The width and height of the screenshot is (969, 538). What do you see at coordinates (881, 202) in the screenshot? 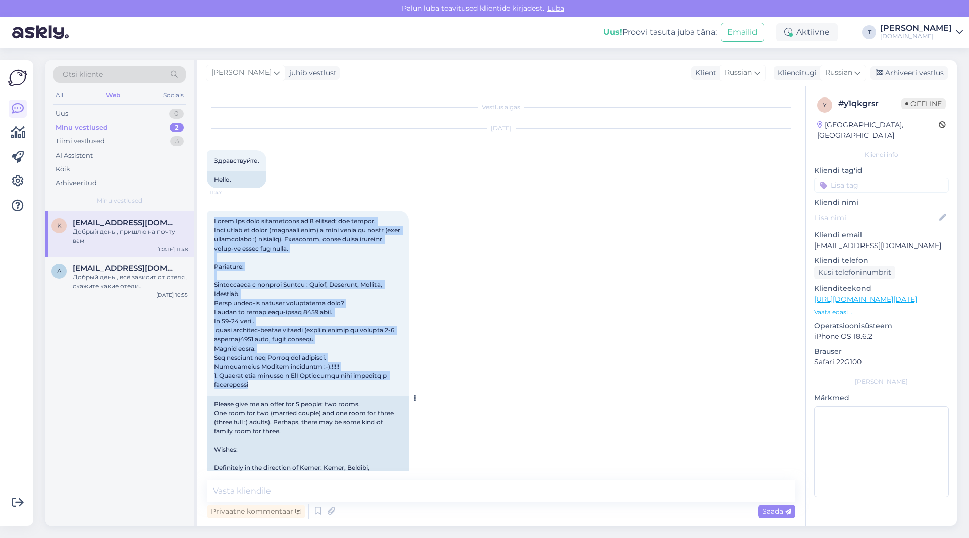
I see `p: Kliendi nimi` at bounding box center [881, 202].